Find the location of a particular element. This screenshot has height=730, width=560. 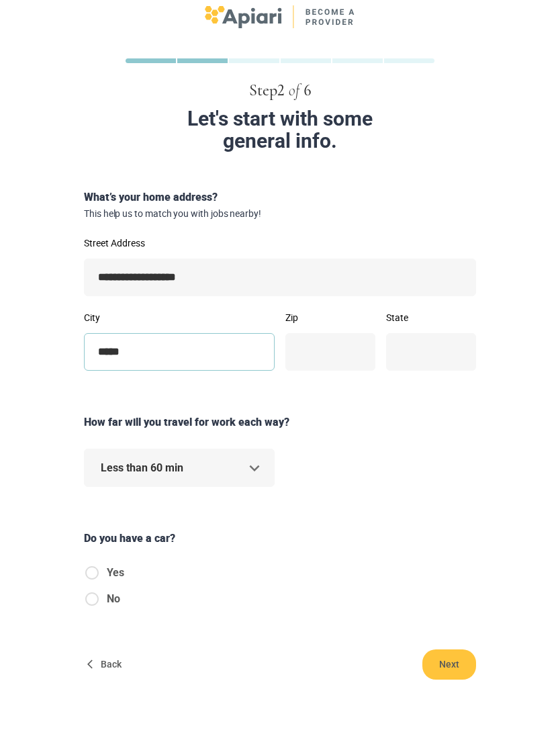

span: of is located at coordinates (295, 91).